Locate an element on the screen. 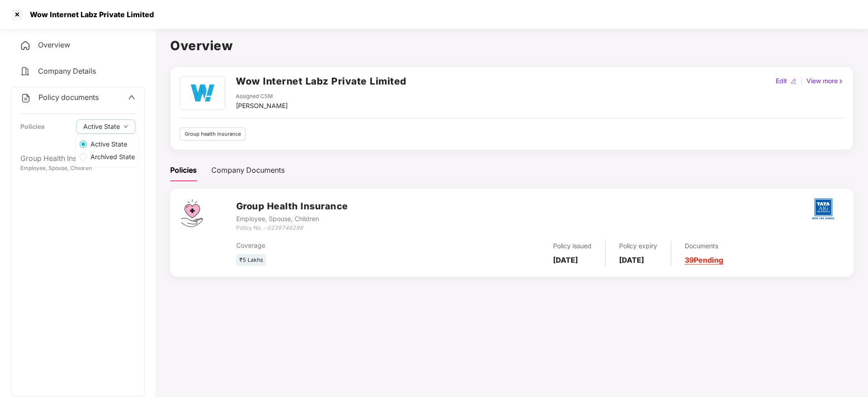 This screenshot has height=397, width=868. div: Wow Internet Labz Private Limited is located at coordinates (89, 14).